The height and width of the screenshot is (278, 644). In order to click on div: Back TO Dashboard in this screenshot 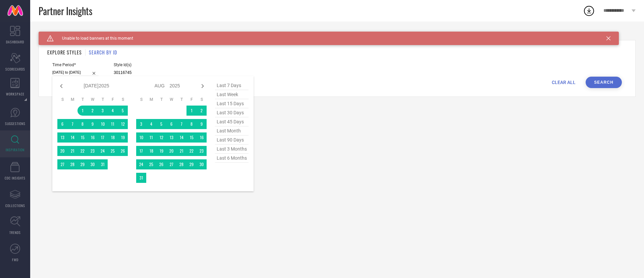, I will do `click(337, 34)`.